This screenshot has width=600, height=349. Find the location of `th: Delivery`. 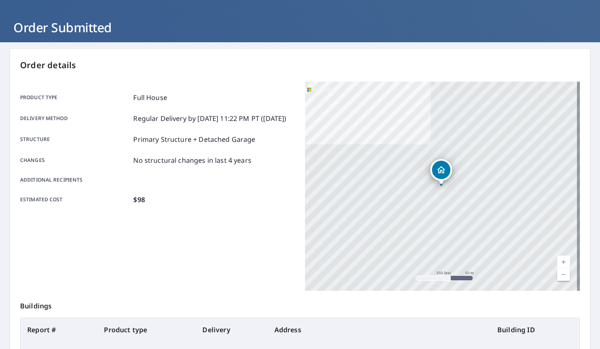

th: Delivery is located at coordinates (231, 330).